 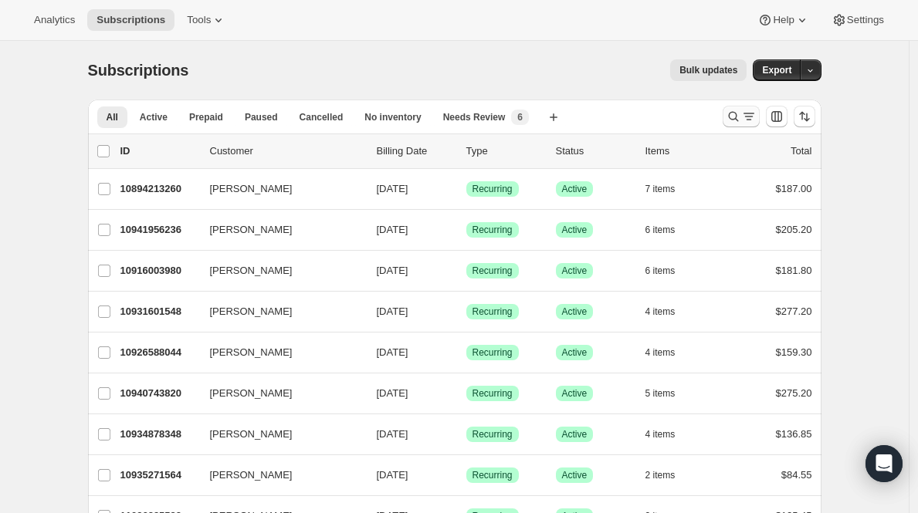 What do you see at coordinates (660, 394) in the screenshot?
I see `span: 5 items` at bounding box center [660, 394].